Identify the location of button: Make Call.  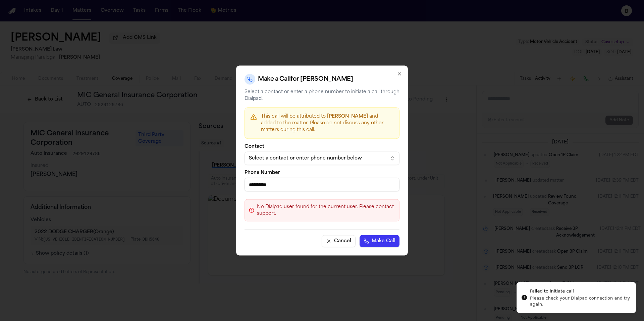
(379, 241).